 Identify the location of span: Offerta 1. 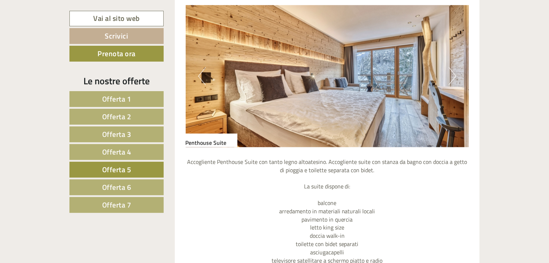
(117, 99).